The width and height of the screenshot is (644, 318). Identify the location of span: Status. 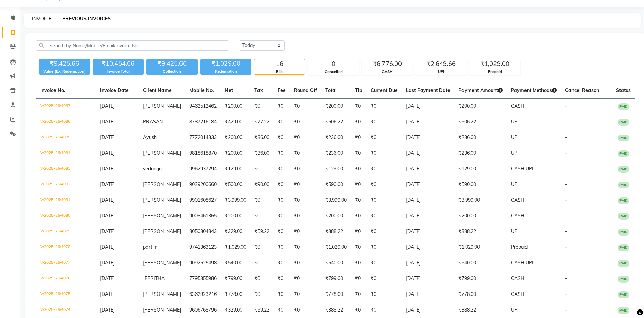
(624, 90).